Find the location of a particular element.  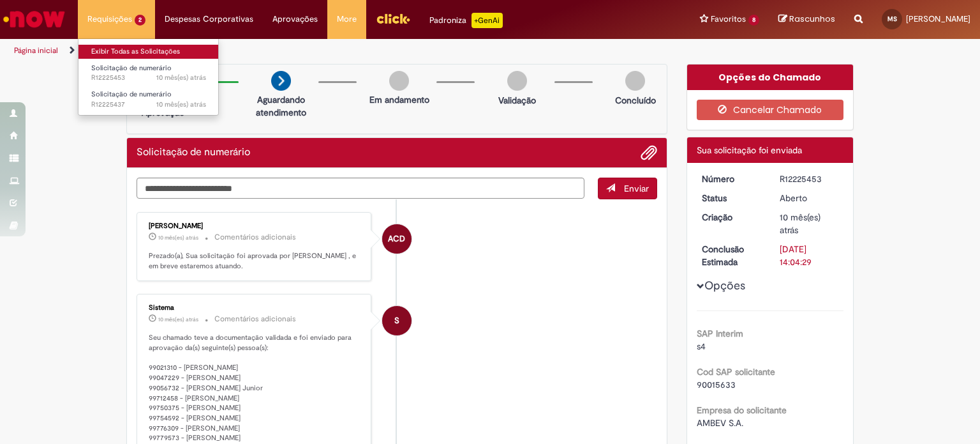

a: Página inicial is located at coordinates (36, 50).